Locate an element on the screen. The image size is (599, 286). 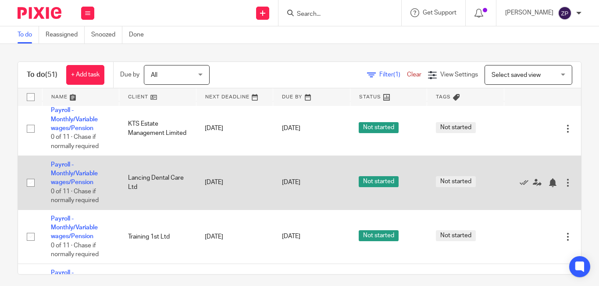
a: Done is located at coordinates (140, 35).